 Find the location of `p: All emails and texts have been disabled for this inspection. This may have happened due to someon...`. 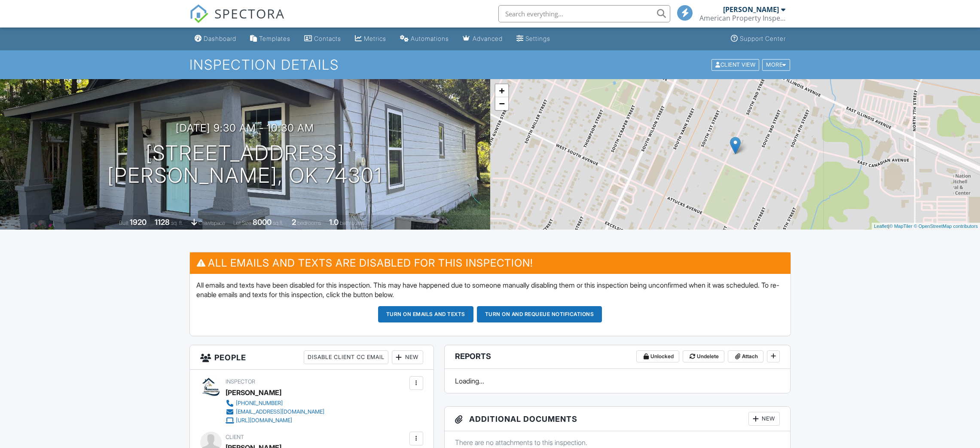

p: All emails and texts have been disabled for this inspection. This may have happened due to someon... is located at coordinates (490, 290).